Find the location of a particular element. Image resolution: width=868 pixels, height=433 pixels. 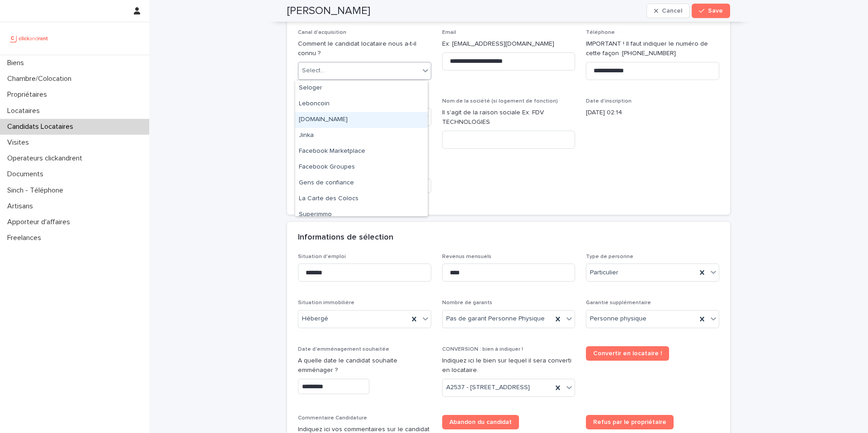

p: Visites is located at coordinates (20, 143).